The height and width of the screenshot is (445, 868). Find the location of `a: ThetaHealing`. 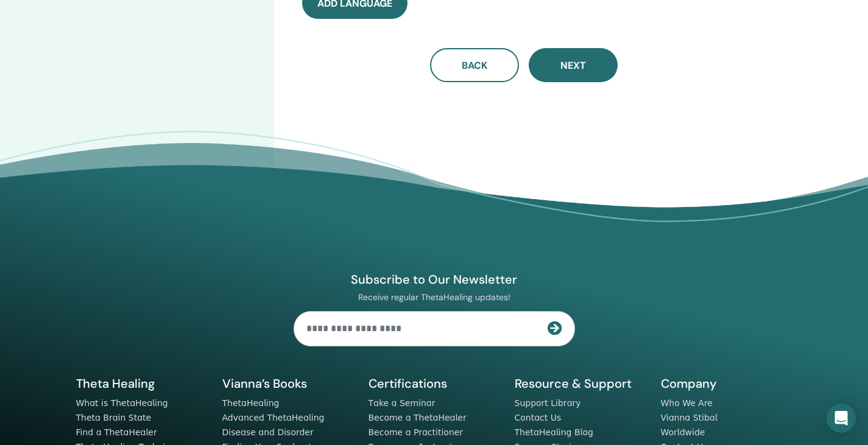

a: ThetaHealing is located at coordinates (251, 403).